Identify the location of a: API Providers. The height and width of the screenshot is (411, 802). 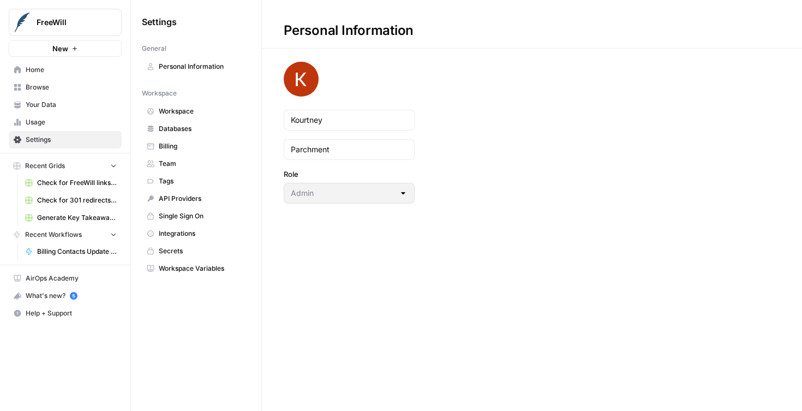
(196, 199).